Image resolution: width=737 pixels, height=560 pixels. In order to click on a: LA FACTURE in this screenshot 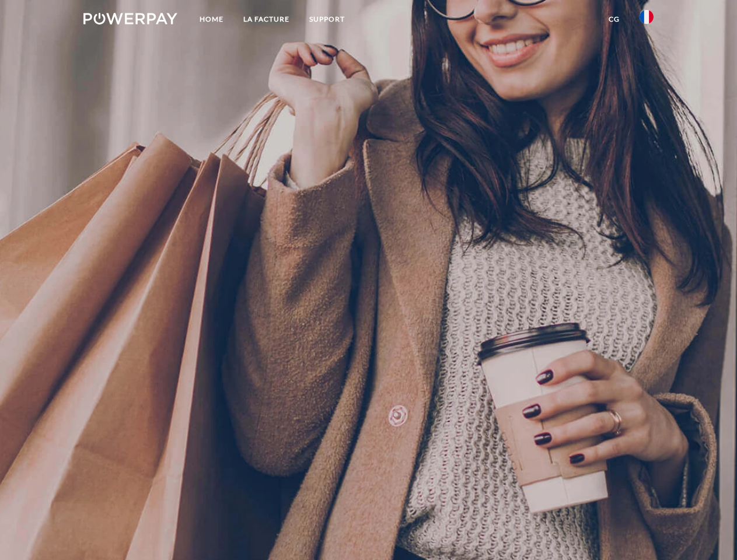, I will do `click(266, 20)`.